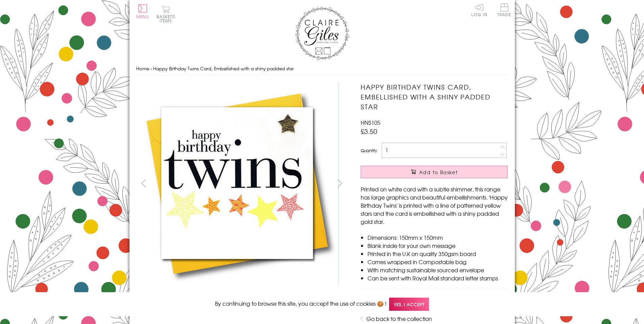  What do you see at coordinates (143, 17) in the screenshot?
I see `span: Menu` at bounding box center [143, 17].